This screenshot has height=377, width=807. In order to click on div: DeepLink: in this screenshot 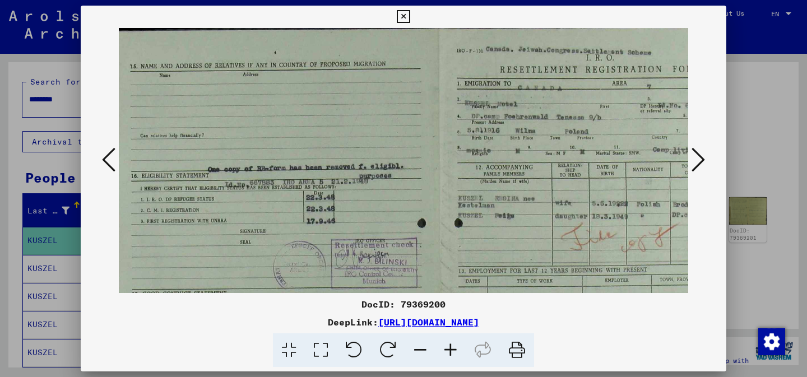, I will do `click(404, 322)`.